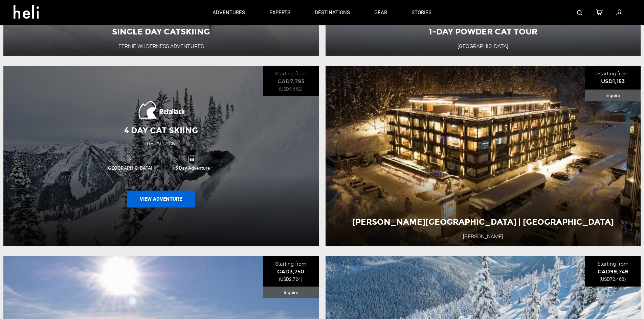 The image size is (644, 319). Describe the element at coordinates (229, 12) in the screenshot. I see `p: adventures` at that location.